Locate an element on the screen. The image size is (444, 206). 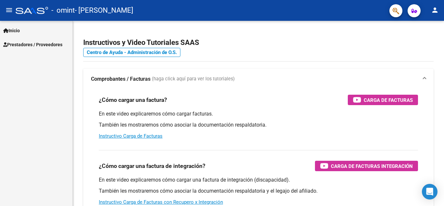
p: En este video explicaremos cómo cargar una factura de integración (discapacidad). is located at coordinates (259, 180).